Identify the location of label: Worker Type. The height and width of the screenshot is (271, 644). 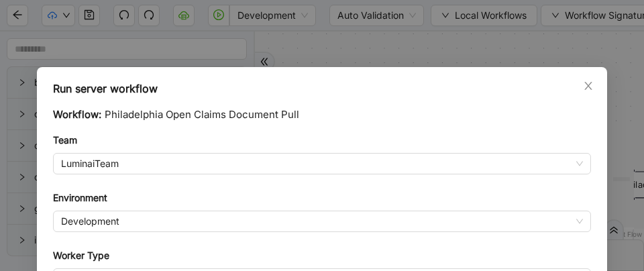
(81, 255).